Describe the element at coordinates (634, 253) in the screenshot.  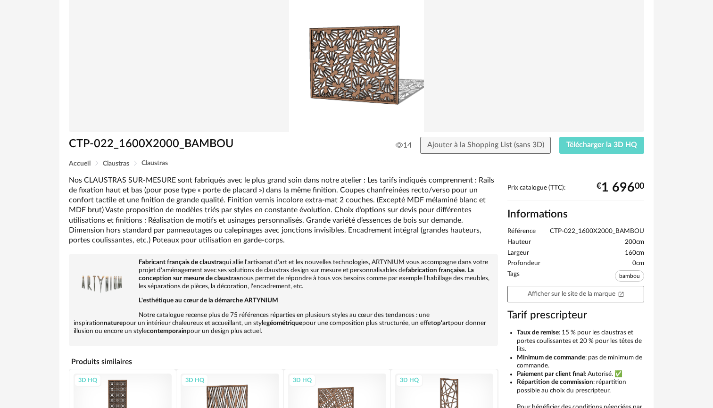
I see `span: 160cm` at that location.